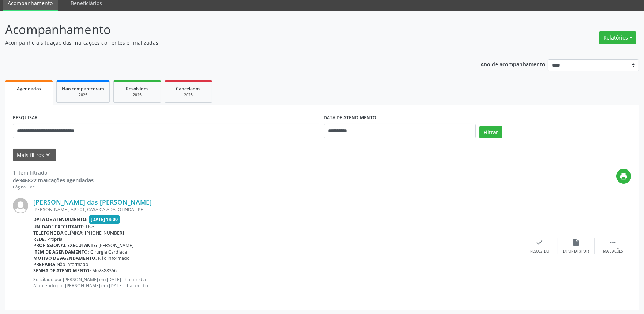 The image size is (644, 314). I want to click on p: Ano de acompanhamento, so click(513, 63).